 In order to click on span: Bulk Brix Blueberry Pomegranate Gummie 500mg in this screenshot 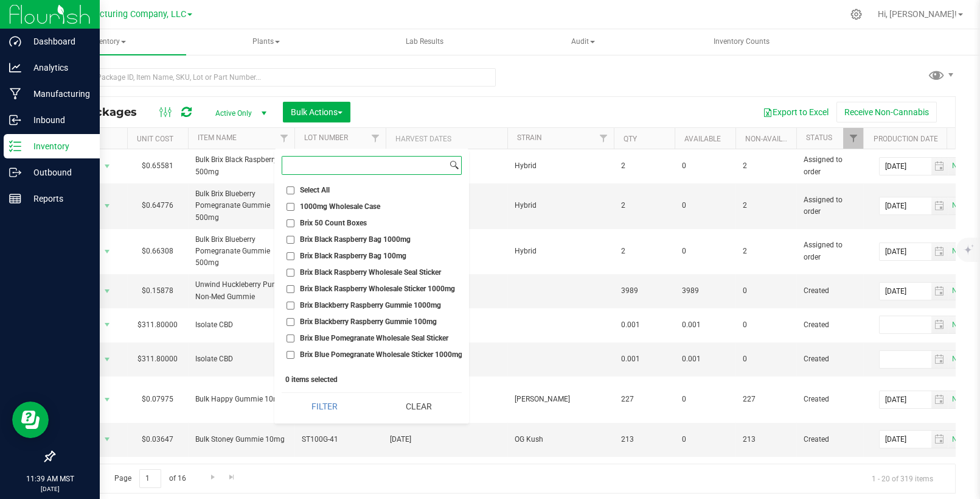, I will do `click(241, 251)`.